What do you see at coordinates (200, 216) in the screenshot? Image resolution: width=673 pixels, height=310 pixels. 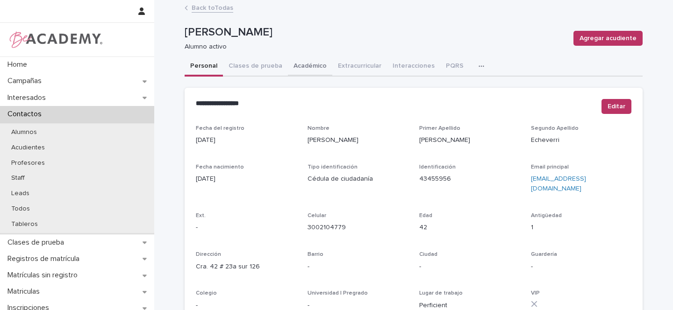 I see `span: Ext.` at bounding box center [200, 216].